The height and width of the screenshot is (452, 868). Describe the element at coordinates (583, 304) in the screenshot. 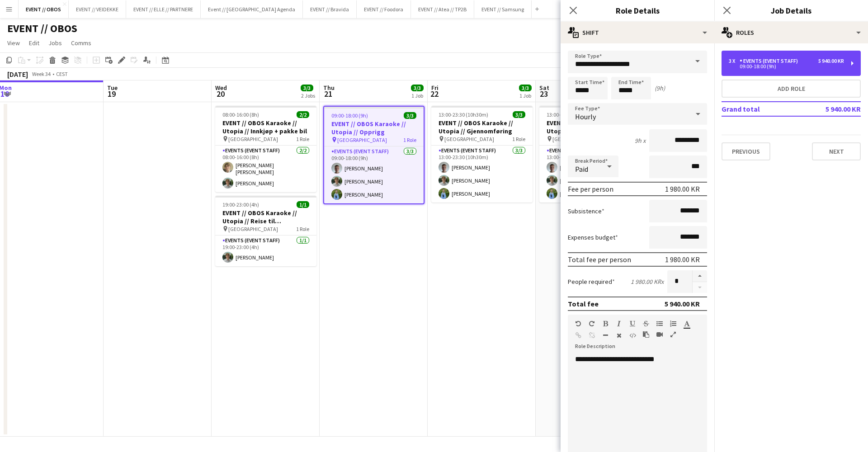

I see `div: Total fee` at that location.